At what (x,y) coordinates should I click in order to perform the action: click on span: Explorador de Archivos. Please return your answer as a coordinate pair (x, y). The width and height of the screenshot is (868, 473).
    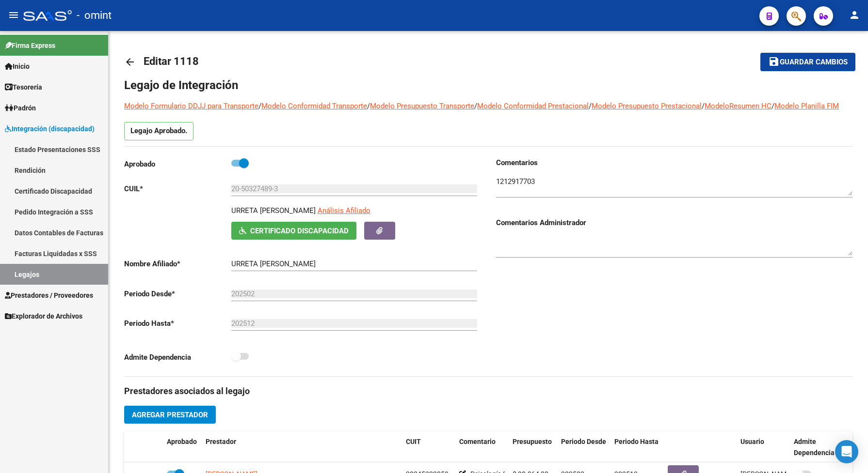
    Looking at the image, I should click on (43, 316).